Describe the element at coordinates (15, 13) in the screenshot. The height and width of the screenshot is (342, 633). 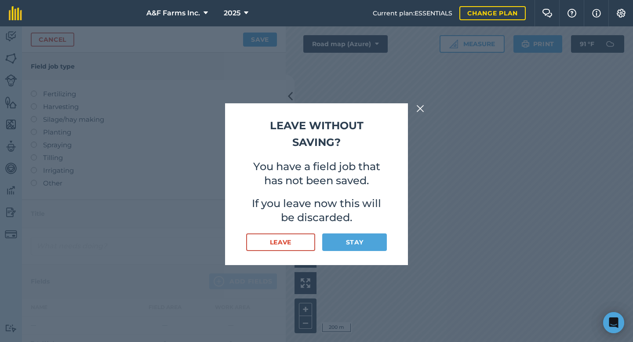
I see `img: fieldmargin Logo` at that location.